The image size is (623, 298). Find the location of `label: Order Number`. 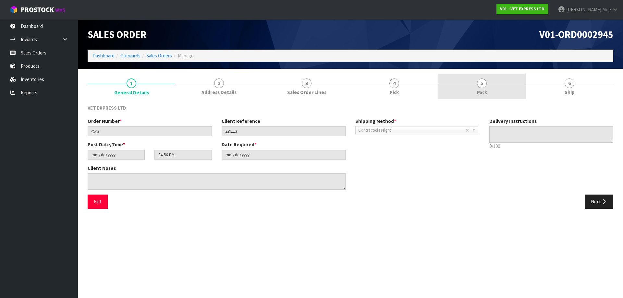

label: Order Number is located at coordinates (105, 121).